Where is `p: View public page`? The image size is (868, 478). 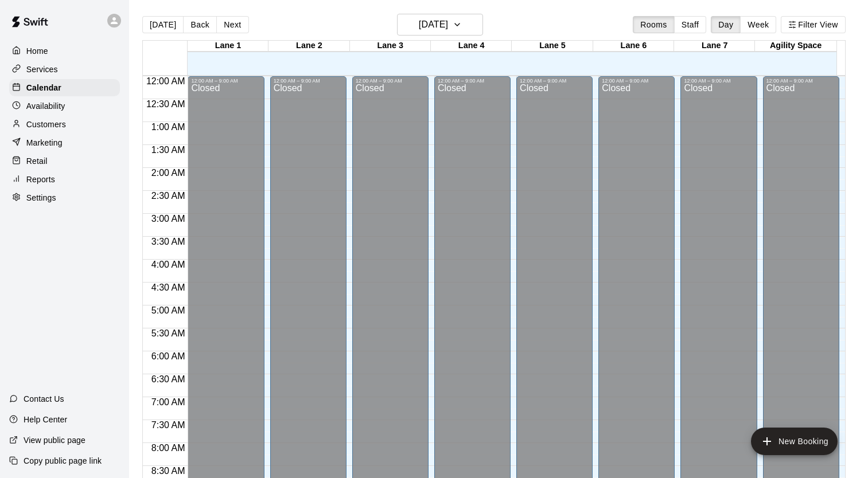
p: View public page is located at coordinates (55, 440).